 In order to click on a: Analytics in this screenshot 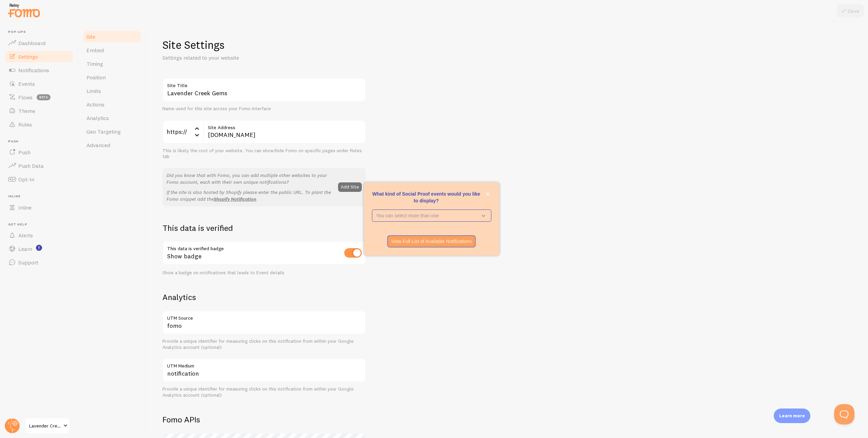, I will do `click(112, 118)`.